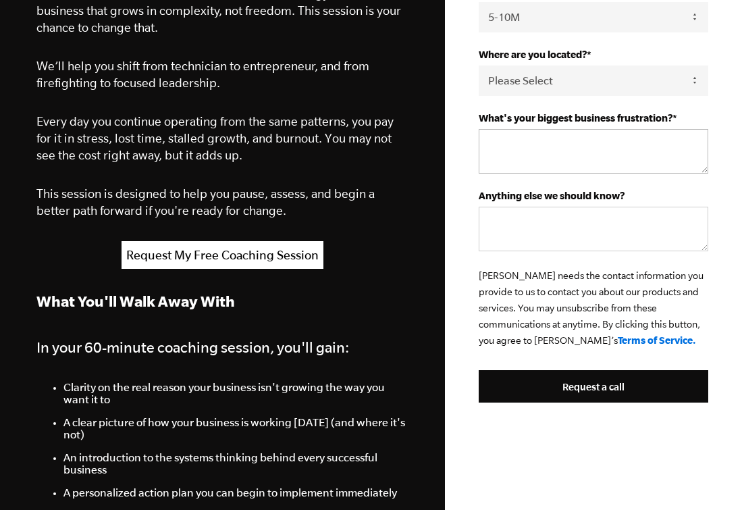 This screenshot has width=742, height=510. I want to click on span: Clarity on the real reason your business isn't growing the way you want it to, so click(224, 393).